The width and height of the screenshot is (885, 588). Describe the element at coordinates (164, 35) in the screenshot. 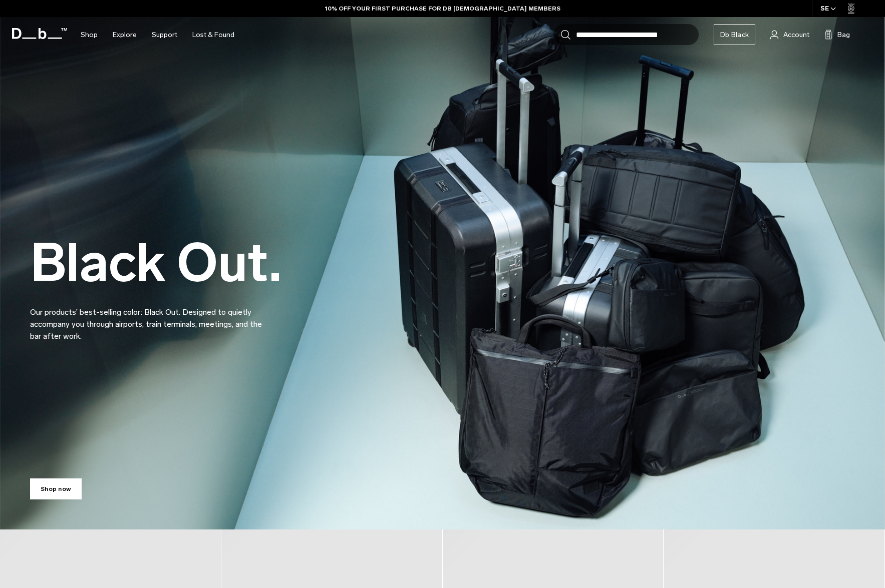

I see `a: Support` at that location.